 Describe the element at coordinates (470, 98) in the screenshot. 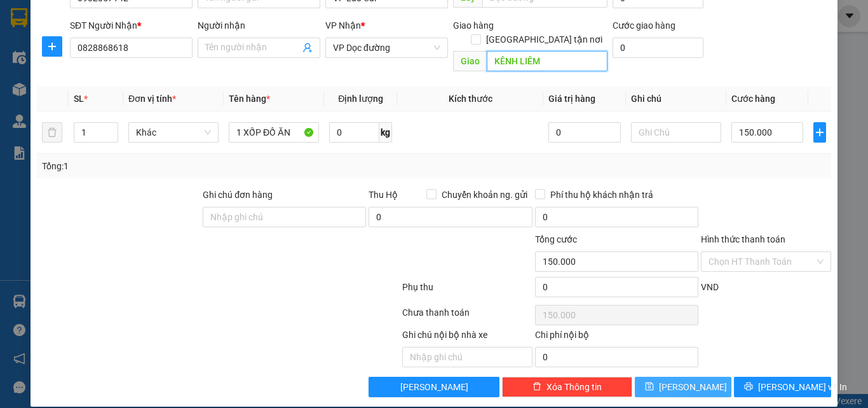

I see `span: Kích thước` at that location.